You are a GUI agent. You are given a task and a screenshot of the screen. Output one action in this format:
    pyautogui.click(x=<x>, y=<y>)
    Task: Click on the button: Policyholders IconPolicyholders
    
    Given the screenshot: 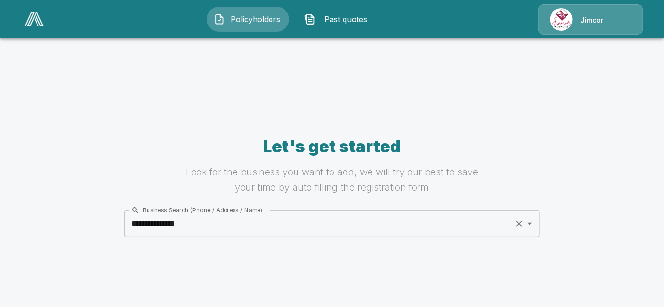 What is the action you would take?
    pyautogui.click(x=248, y=19)
    